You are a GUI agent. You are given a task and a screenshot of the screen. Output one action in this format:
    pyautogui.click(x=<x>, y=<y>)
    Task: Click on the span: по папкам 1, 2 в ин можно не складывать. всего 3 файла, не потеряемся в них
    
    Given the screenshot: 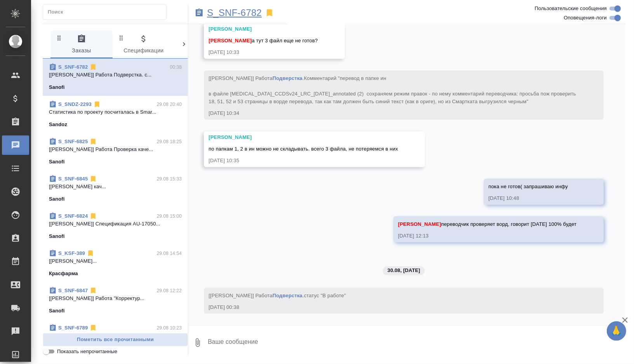 What is the action you would take?
    pyautogui.click(x=303, y=148)
    